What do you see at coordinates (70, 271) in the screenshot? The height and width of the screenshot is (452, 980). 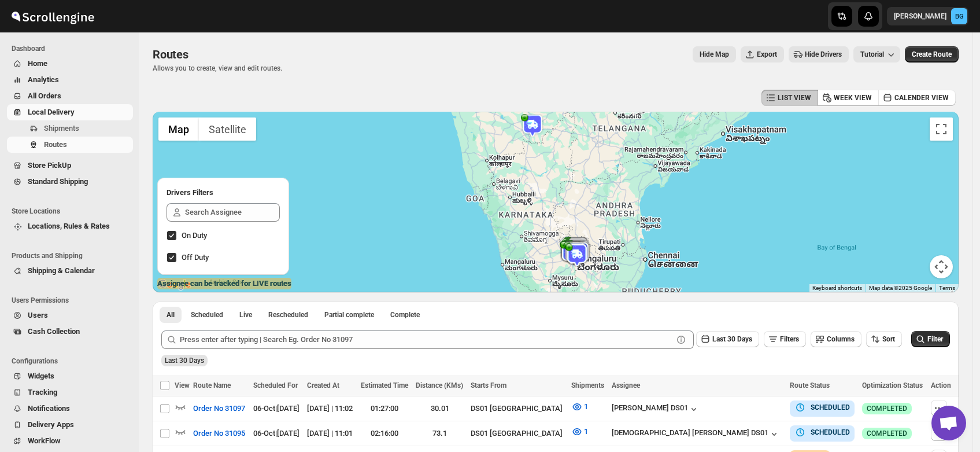 I see `button: Shipping & Calendar` at bounding box center [70, 271].